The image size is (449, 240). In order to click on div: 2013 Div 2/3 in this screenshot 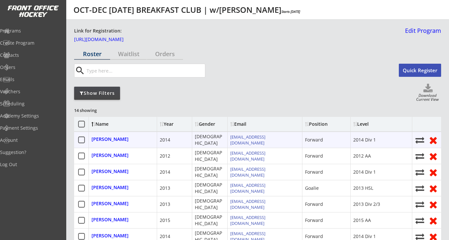, I will do `click(367, 204)`.